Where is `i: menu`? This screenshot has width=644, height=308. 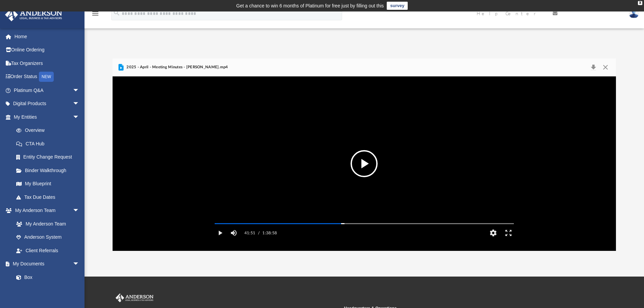 i: menu is located at coordinates (95, 14).